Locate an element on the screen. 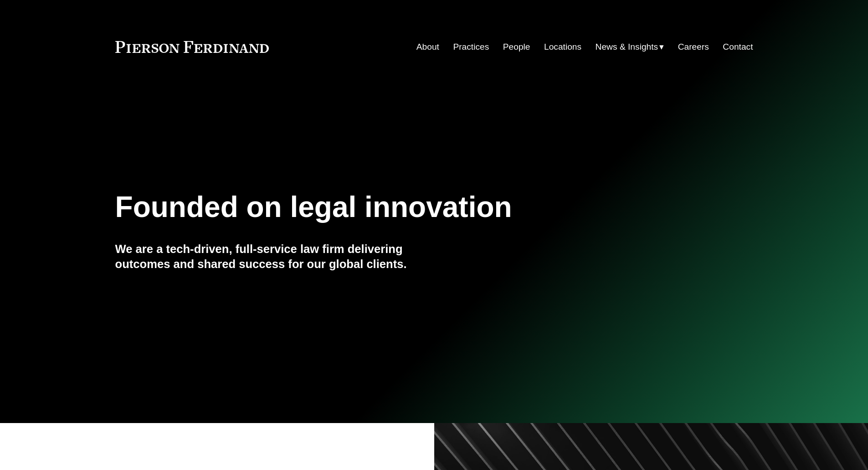  a: Practices is located at coordinates (471, 47).